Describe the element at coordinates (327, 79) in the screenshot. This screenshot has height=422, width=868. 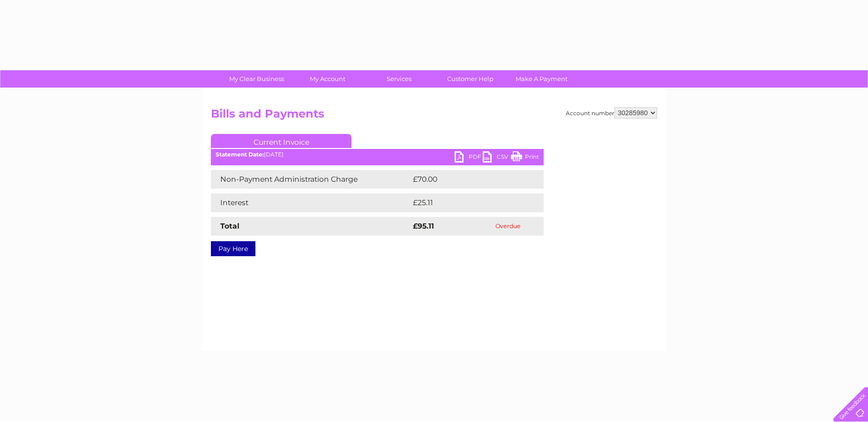
I see `a: My Account` at that location.